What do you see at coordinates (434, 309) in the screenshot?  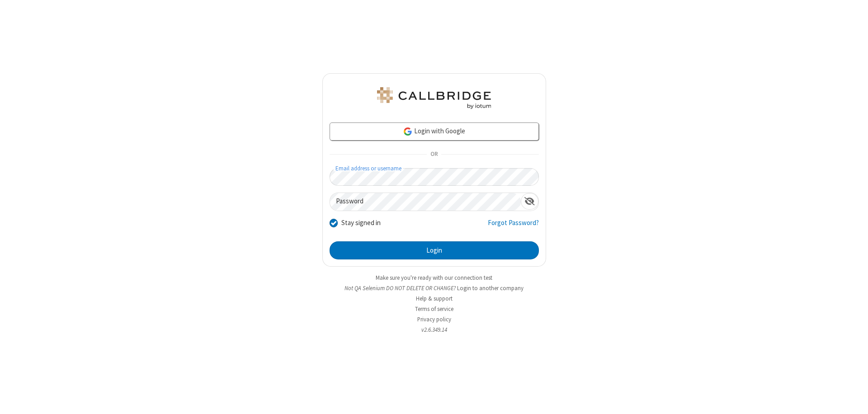 I see `a: Terms of service` at bounding box center [434, 309].